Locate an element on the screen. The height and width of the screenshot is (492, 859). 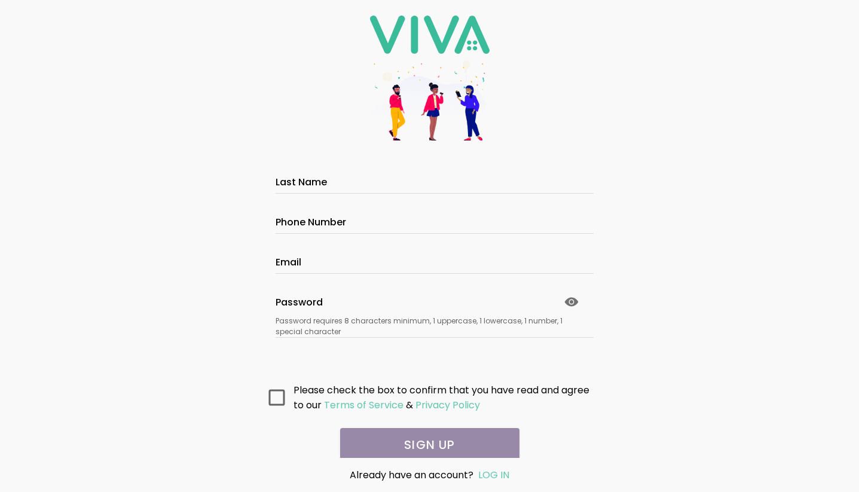
ion-text: Privacy Policy is located at coordinates (448, 405).